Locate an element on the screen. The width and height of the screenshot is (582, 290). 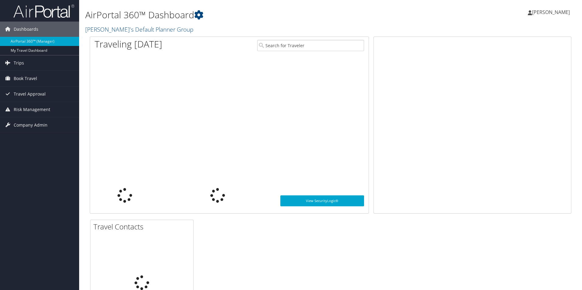
span: Trips is located at coordinates (19, 63).